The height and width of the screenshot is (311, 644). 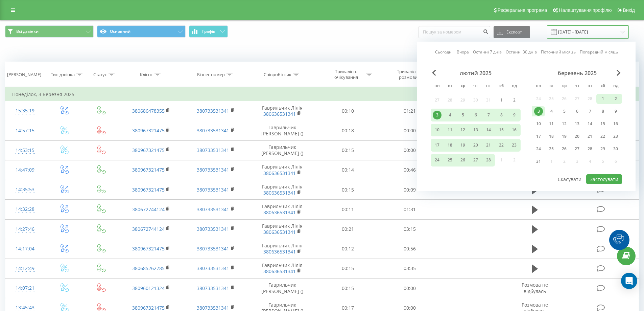 I want to click on span: Previous Month, so click(x=434, y=73).